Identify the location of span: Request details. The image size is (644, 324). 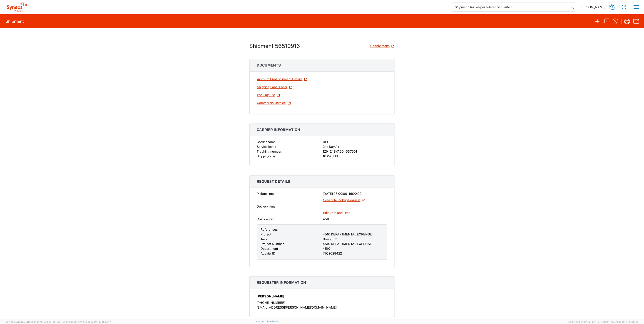
(274, 181).